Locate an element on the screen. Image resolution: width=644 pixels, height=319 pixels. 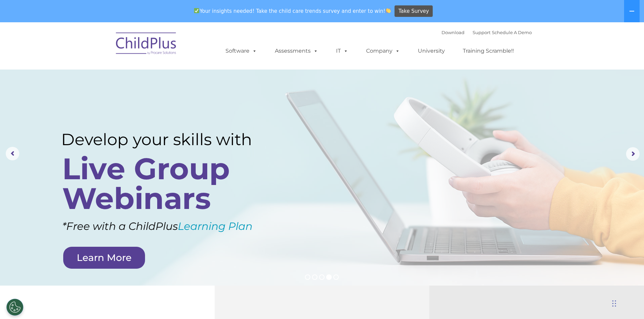
span: Phone number is located at coordinates (108, 75).